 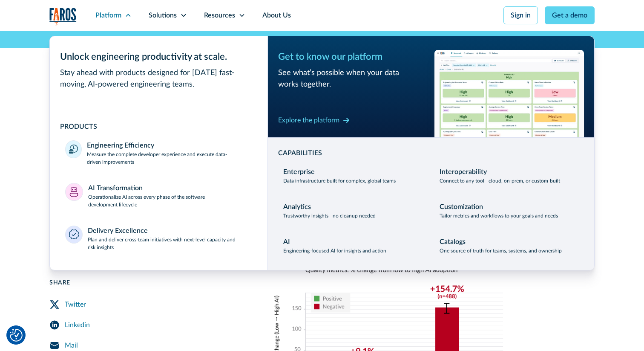 What do you see at coordinates (170, 201) in the screenshot?
I see `p: Operationalize AI across every phase of the software development lifecycle` at bounding box center [170, 201].